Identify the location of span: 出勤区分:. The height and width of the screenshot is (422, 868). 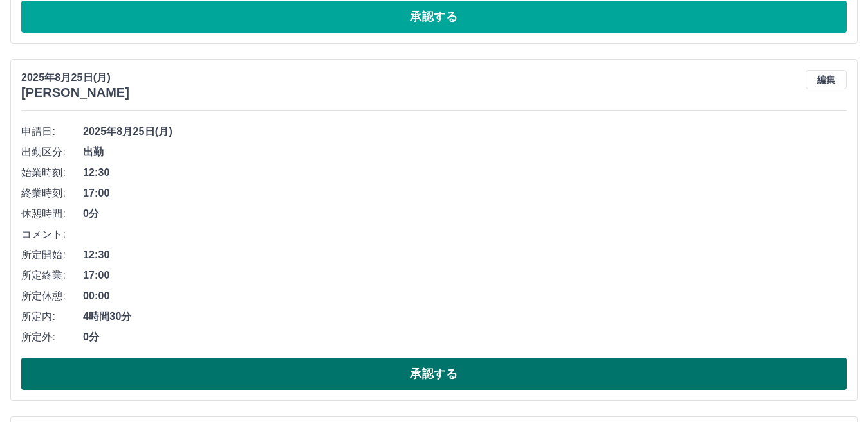
(52, 152).